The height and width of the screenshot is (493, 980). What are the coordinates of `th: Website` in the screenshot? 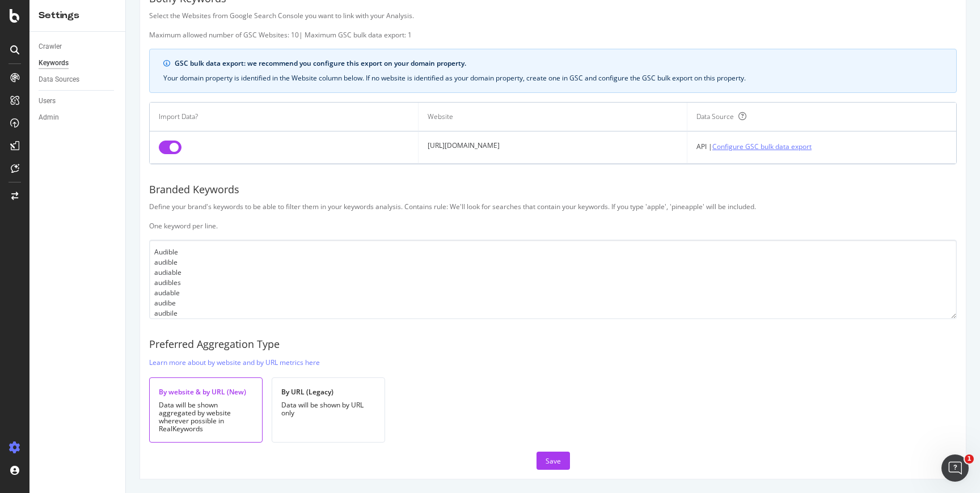 It's located at (553, 117).